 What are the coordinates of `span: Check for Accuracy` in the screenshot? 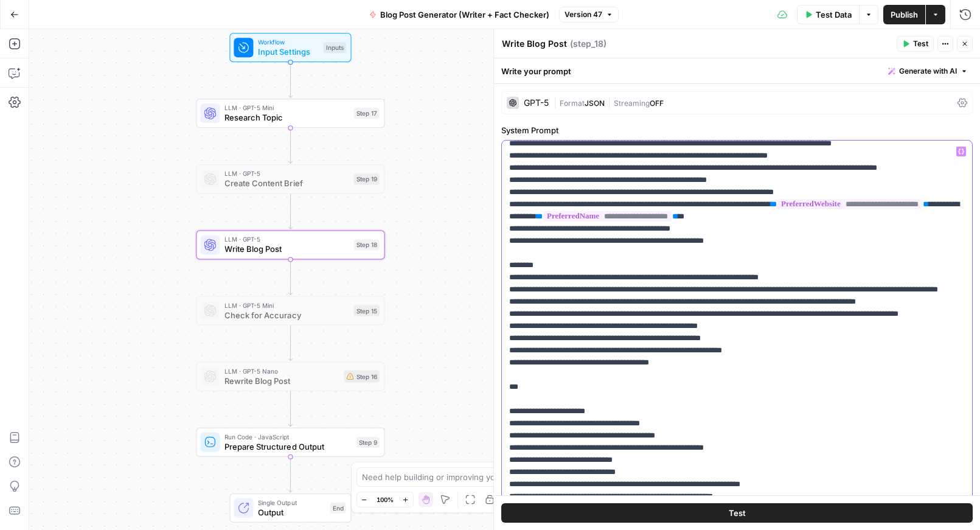 It's located at (286, 315).